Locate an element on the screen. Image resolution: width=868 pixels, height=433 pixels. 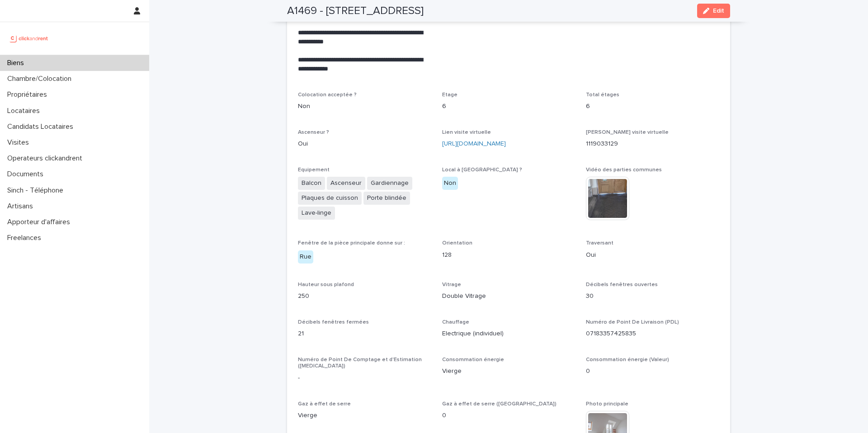
span: Etage is located at coordinates (450, 95).